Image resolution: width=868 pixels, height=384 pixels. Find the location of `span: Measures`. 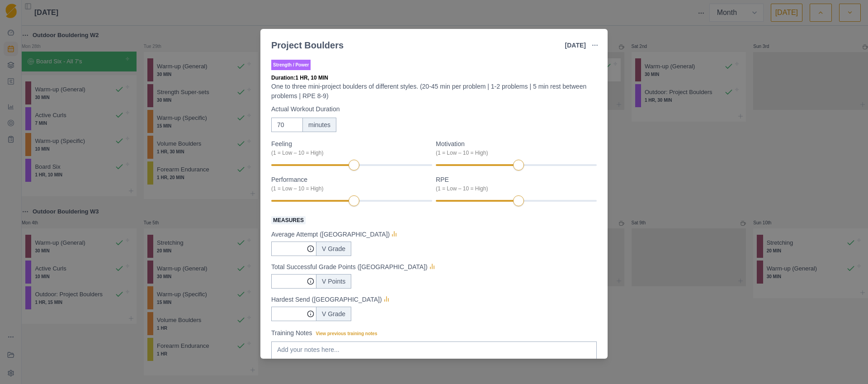

span: Measures is located at coordinates (288, 220).